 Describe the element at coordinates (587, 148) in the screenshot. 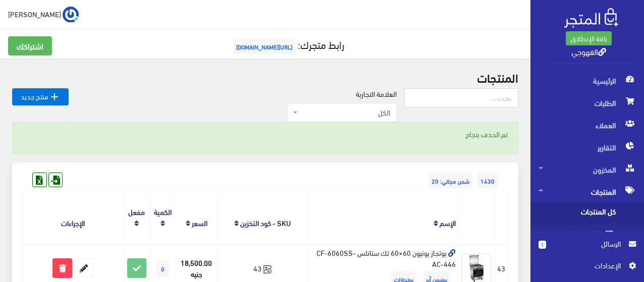

I see `a: التقارير` at that location.